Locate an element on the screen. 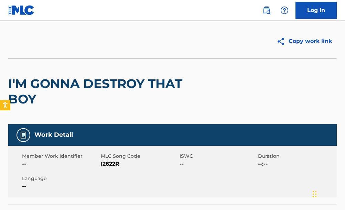  a: Public Search is located at coordinates (267, 10).